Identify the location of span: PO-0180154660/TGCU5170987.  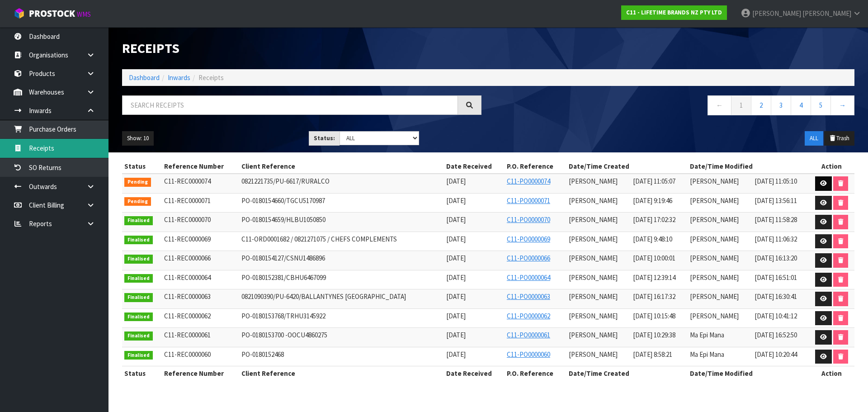
(283, 200).